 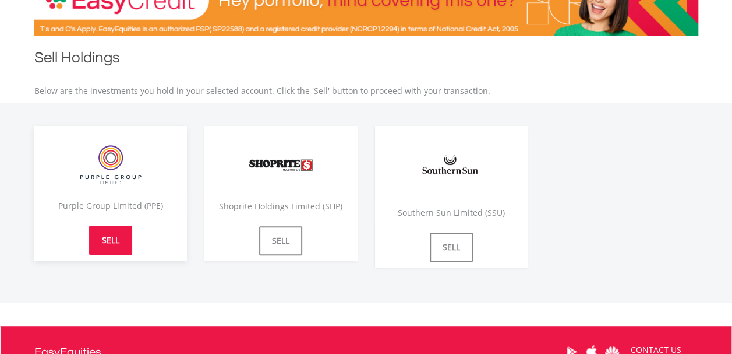 What do you see at coordinates (111, 205) in the screenshot?
I see `span: Purple Group Limited (PPE)` at bounding box center [111, 205].